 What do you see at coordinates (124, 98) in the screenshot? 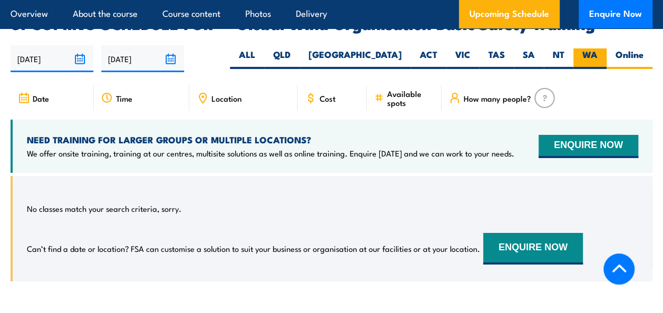
I see `span: Time` at bounding box center [124, 98].